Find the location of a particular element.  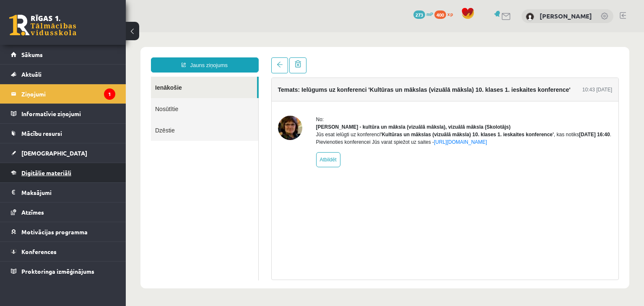

a: 400 xp is located at coordinates (446, 14).